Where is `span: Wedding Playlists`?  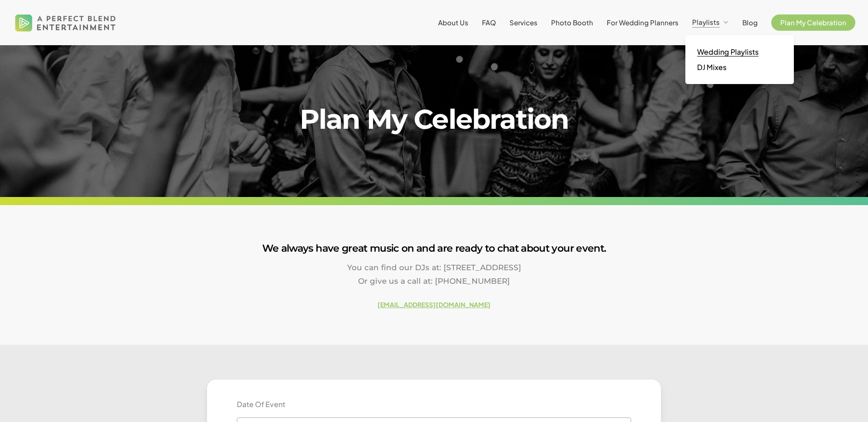 span: Wedding Playlists is located at coordinates (727, 51).